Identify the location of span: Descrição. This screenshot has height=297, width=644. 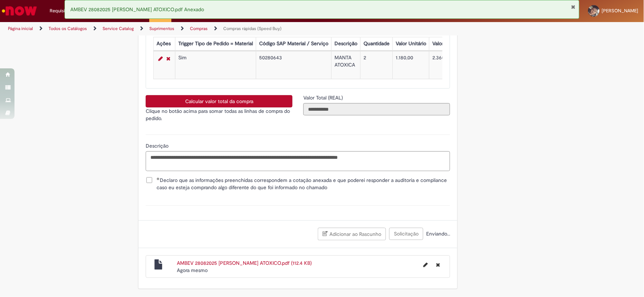
(158, 146).